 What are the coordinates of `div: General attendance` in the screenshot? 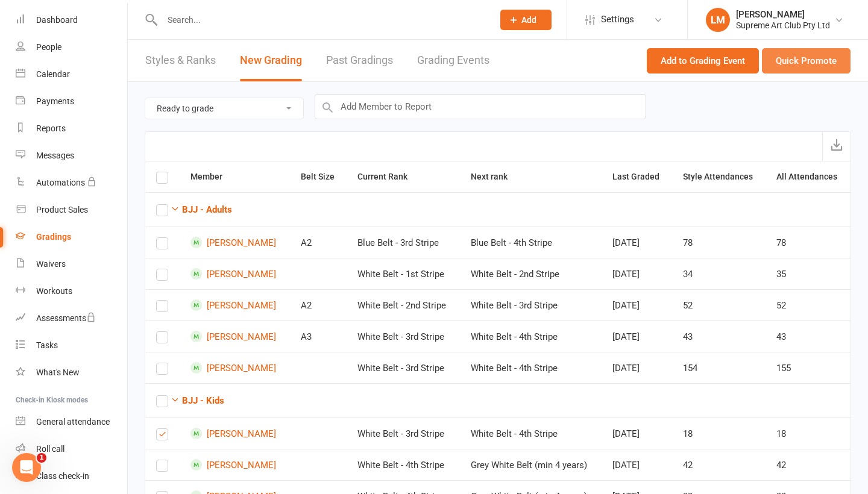 It's located at (73, 422).